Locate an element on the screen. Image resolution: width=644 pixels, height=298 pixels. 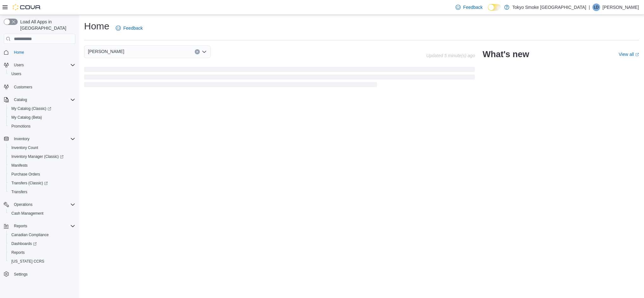
span: Washington CCRS is located at coordinates (42, 261).